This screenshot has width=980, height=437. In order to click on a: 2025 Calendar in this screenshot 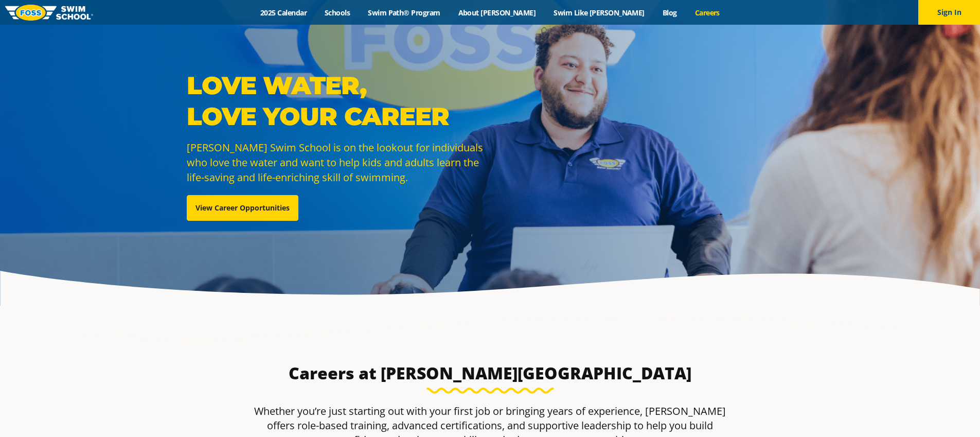, I will do `click(284, 12)`.